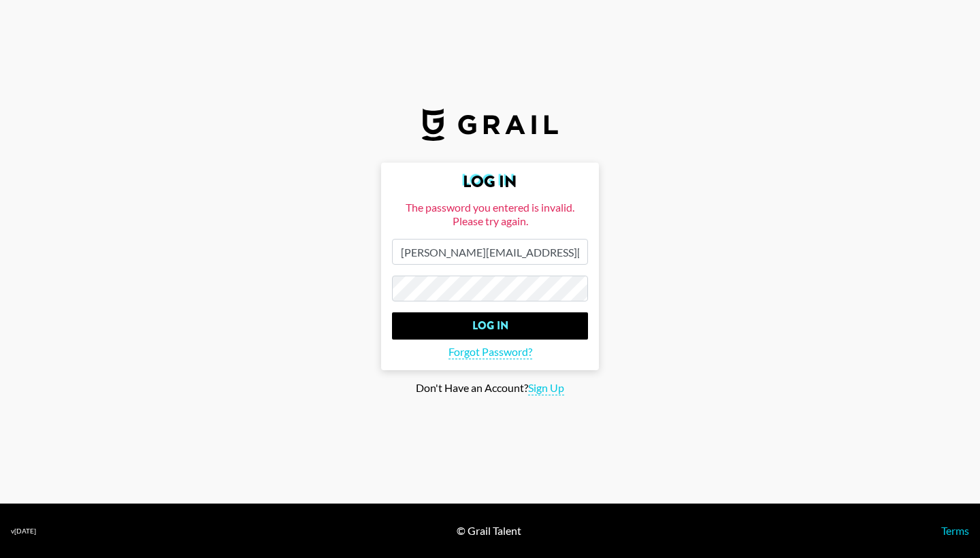 Image resolution: width=980 pixels, height=558 pixels. I want to click on span: Sign Up, so click(545, 388).